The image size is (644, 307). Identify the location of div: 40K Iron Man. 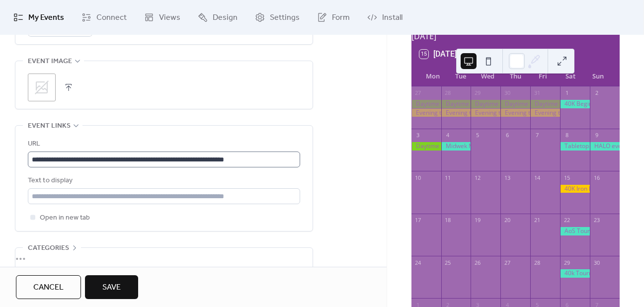
(575, 189).